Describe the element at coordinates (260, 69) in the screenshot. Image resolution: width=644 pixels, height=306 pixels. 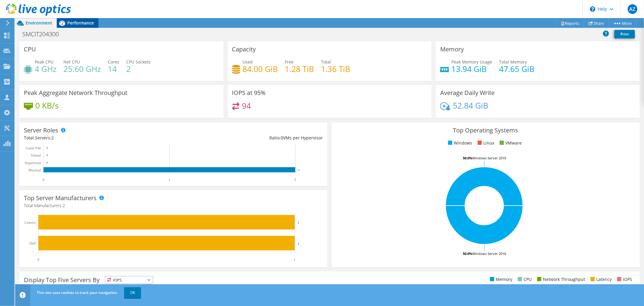
I see `h4: 84.00 GiB` at that location.